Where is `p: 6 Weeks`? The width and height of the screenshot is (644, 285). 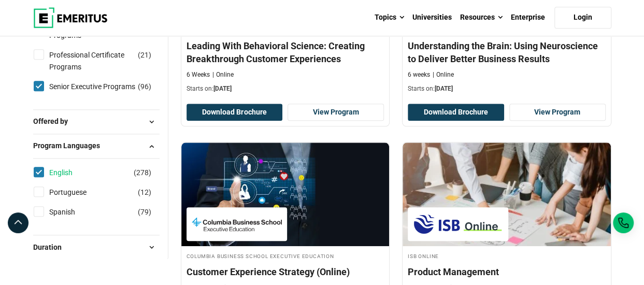
p: 6 Weeks is located at coordinates (198, 75).